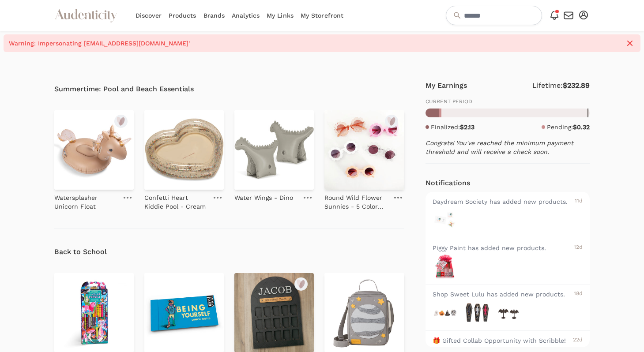 Image resolution: width=644 pixels, height=352 pixels. I want to click on img: MerryMistleTOESfront_1_1000x.jpg, so click(445, 267).